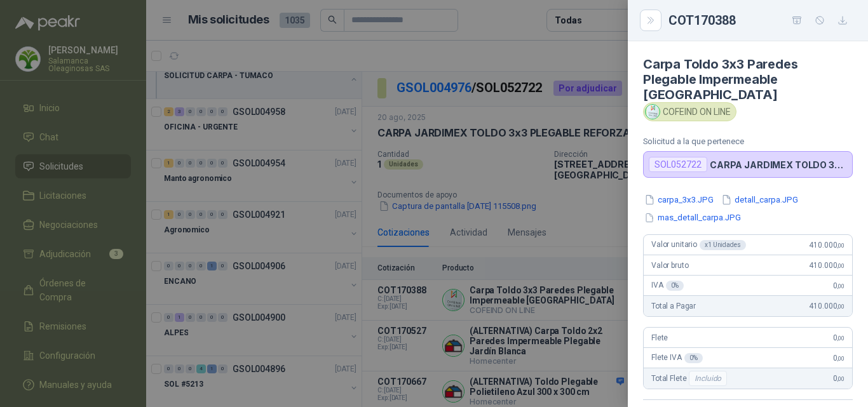 The height and width of the screenshot is (407, 868). What do you see at coordinates (761, 20) in the screenshot?
I see `div: COT170388` at bounding box center [761, 20].